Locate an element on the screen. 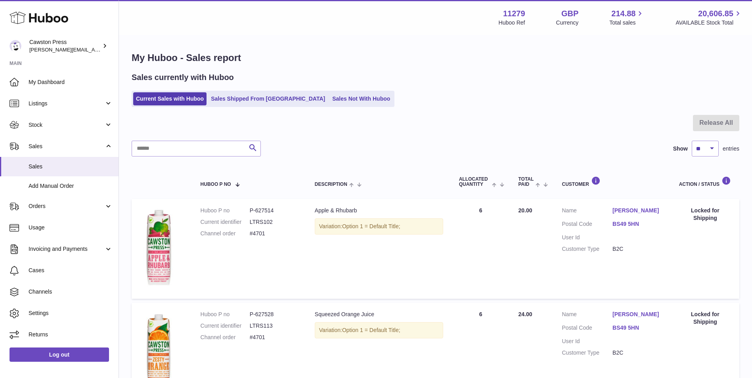 This screenshot has height=378, width=752. dd: P-627528 is located at coordinates (274, 314).